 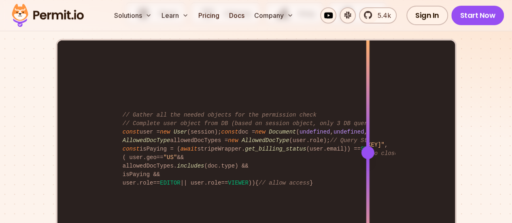 I want to click on button: Learn, so click(x=175, y=15).